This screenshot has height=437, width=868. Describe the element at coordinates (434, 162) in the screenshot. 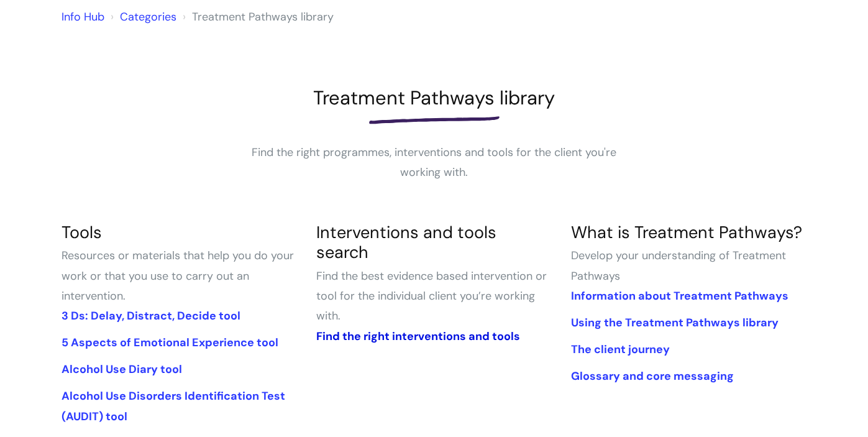

I see `p: Find the right programmes, interventions and tools for the client you're working with.` at that location.